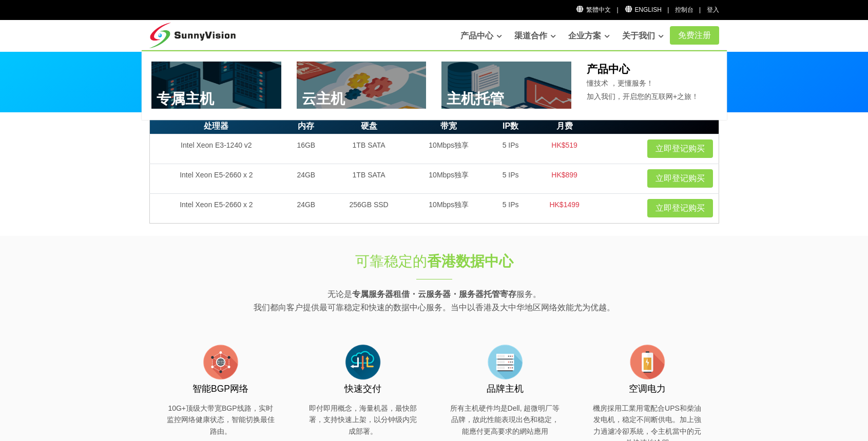 Image resolution: width=868 pixels, height=441 pixels. What do you see at coordinates (363, 362) in the screenshot?
I see `img: flat-cloud-in-out.png` at bounding box center [363, 362].